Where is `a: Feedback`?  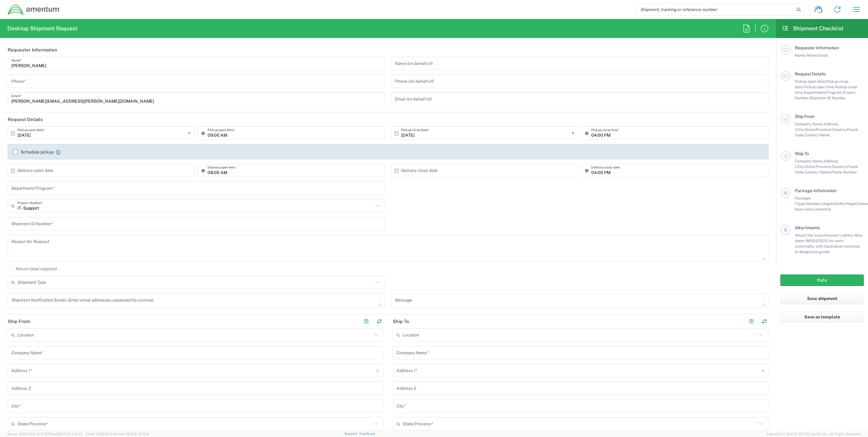
a: Feedback is located at coordinates (367, 433).